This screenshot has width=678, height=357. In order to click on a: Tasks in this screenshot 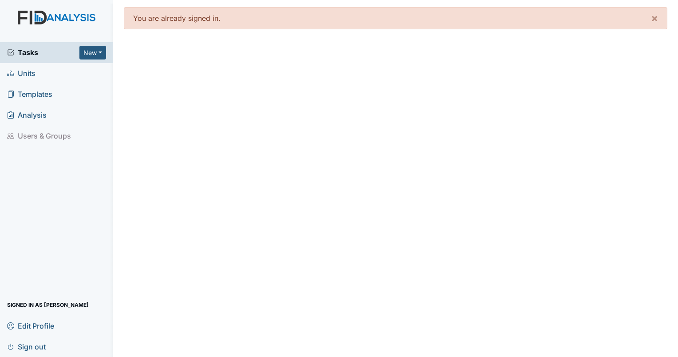, I will do `click(43, 52)`.